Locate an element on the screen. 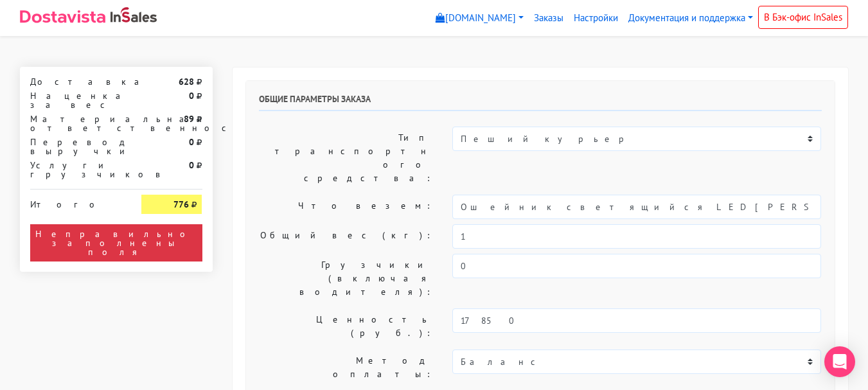  a: В Бэк-офис InSales is located at coordinates (803, 17).